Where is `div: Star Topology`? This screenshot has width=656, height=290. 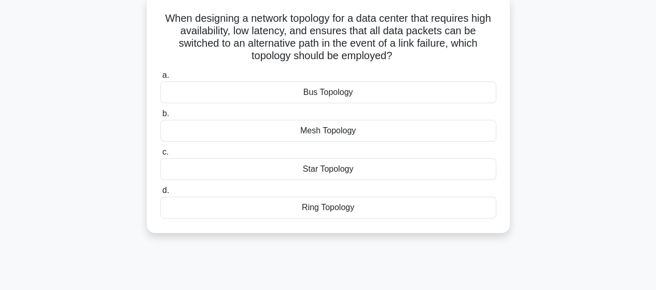 div: Star Topology is located at coordinates (328, 169).